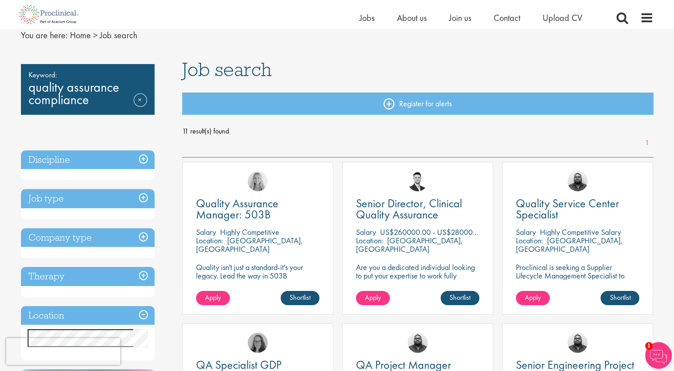 The height and width of the screenshot is (371, 674). What do you see at coordinates (562, 18) in the screenshot?
I see `a: Upload CV` at bounding box center [562, 18].